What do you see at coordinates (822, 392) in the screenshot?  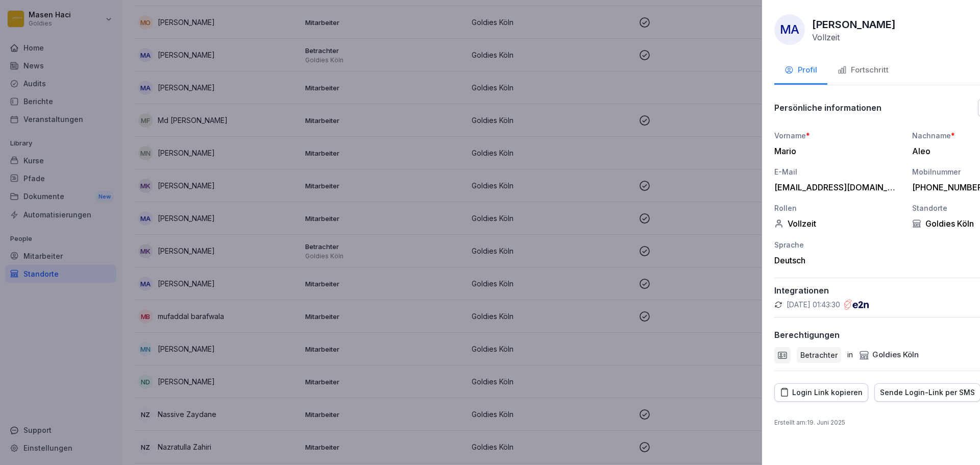 I see `div: Login Link kopieren` at bounding box center [822, 392].